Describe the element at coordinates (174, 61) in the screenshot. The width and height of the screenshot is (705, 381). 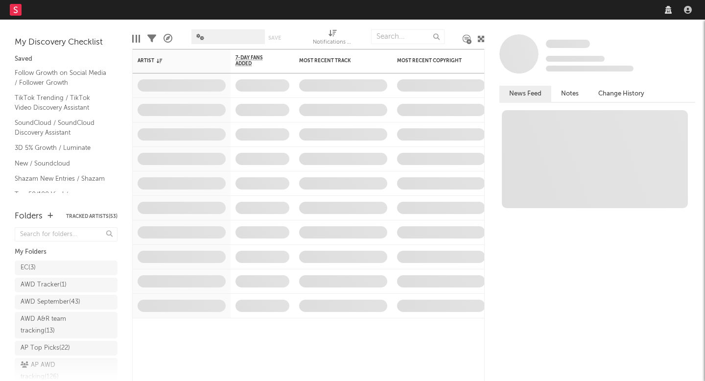
I see `div: Artist` at that location.